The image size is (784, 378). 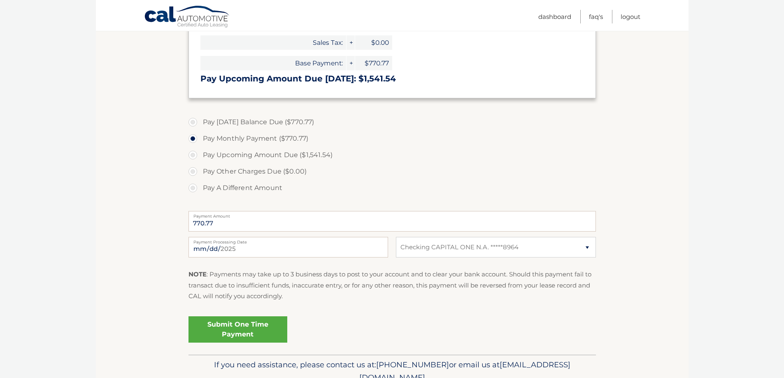 What do you see at coordinates (392, 172) in the screenshot?
I see `label: Pay Other Charges Due ($0.00)` at bounding box center [392, 172].